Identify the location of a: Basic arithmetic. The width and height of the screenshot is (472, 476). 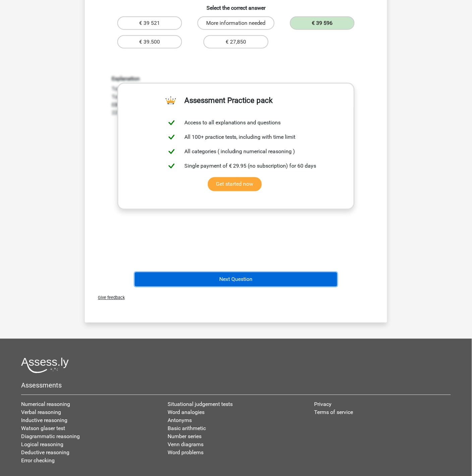
(187, 429).